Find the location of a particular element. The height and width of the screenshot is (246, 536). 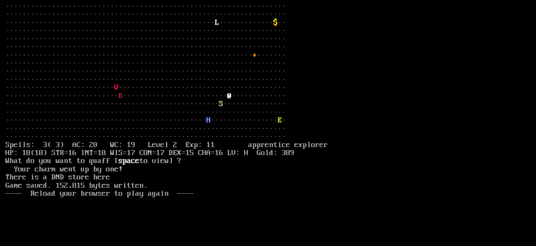

b: space is located at coordinates (129, 161).